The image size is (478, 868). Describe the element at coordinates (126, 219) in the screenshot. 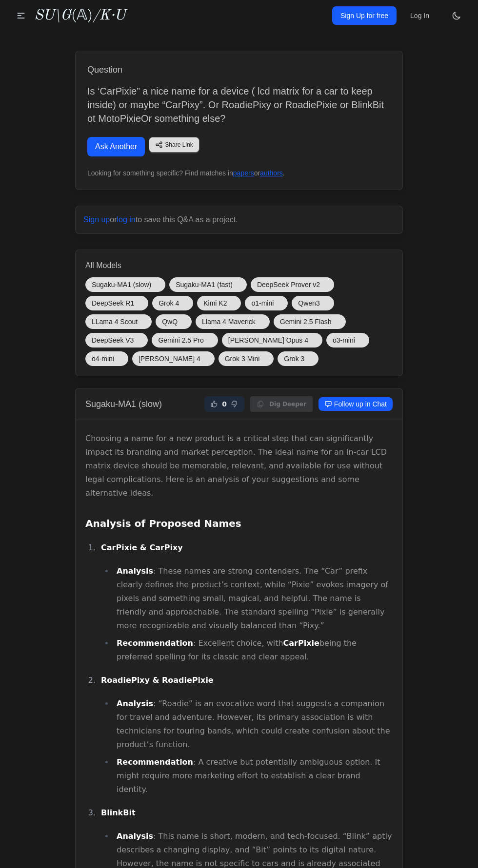

I see `a: log in` at that location.